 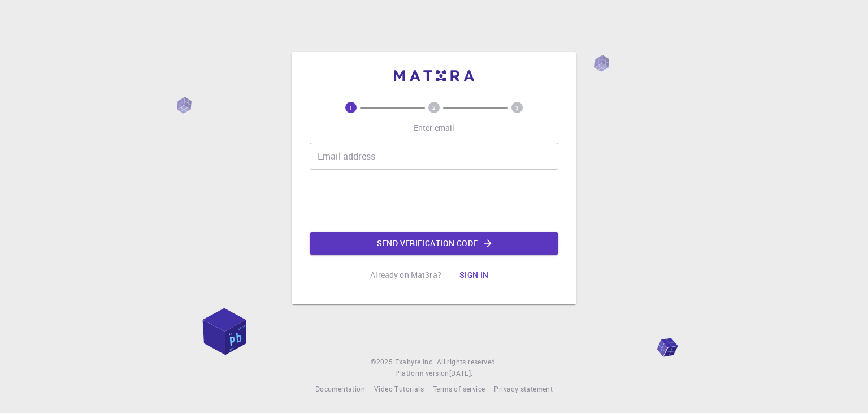 What do you see at coordinates (474, 275) in the screenshot?
I see `button: Sign in` at bounding box center [474, 275].